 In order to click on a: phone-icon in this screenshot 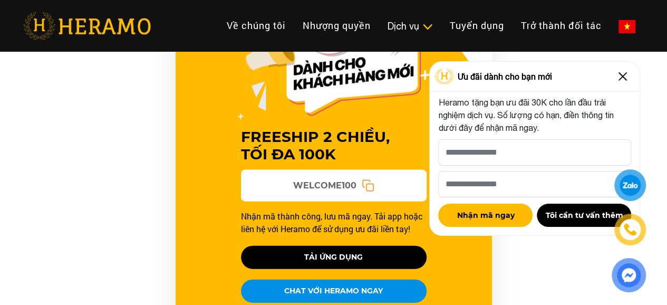, I will do `click(630, 230)`.